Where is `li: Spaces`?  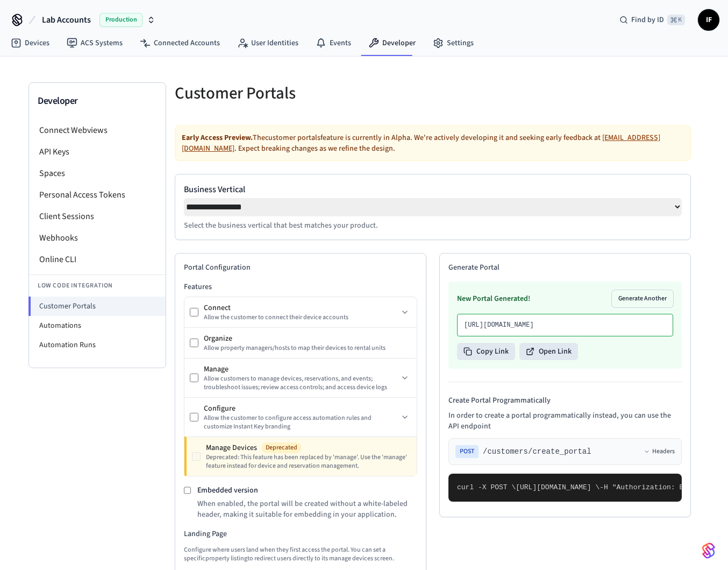
li: Spaces is located at coordinates (97, 174).